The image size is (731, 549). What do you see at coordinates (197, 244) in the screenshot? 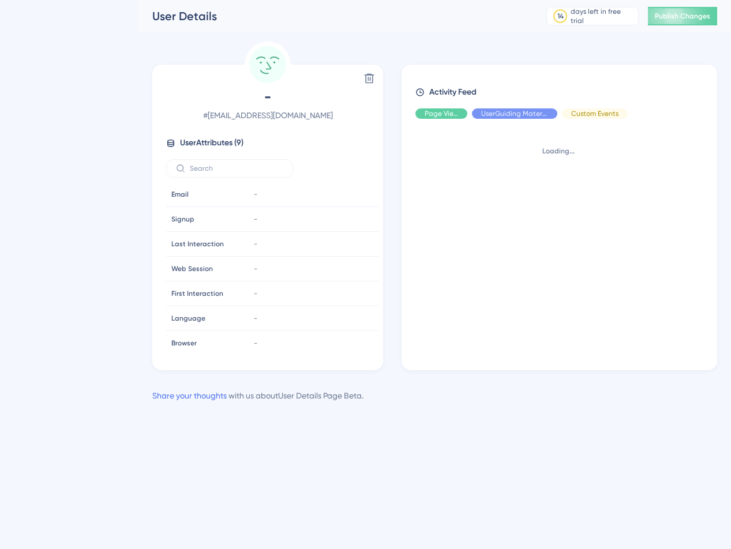
I see `span: Last Interaction` at bounding box center [197, 244].